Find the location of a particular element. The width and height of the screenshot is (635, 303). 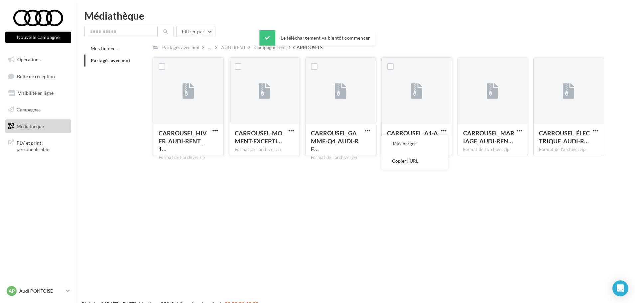

span: Médiathèque is located at coordinates (30, 126).